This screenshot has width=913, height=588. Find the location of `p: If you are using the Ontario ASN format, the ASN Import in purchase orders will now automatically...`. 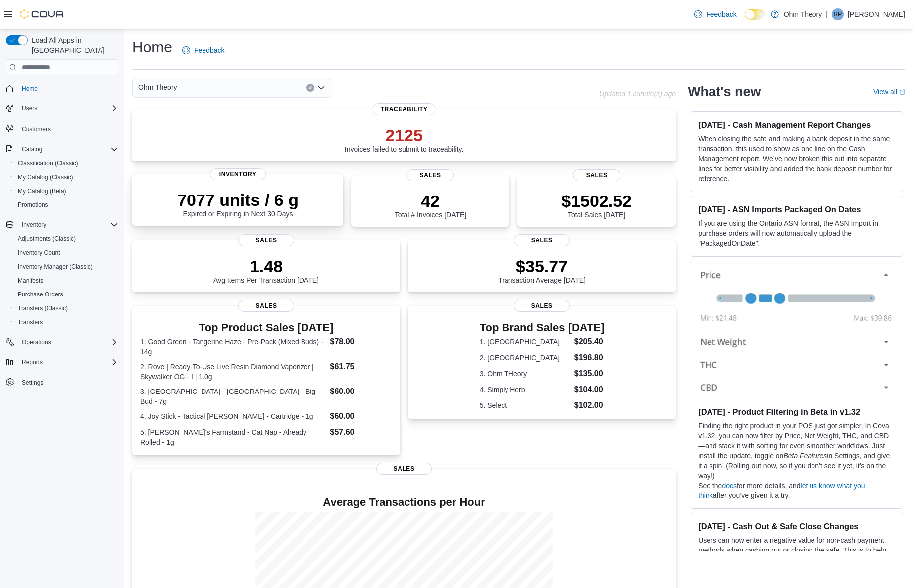

p: If you are using the Ontario ASN format, the ASN Import in purchase orders will now automatically... is located at coordinates (796, 233).